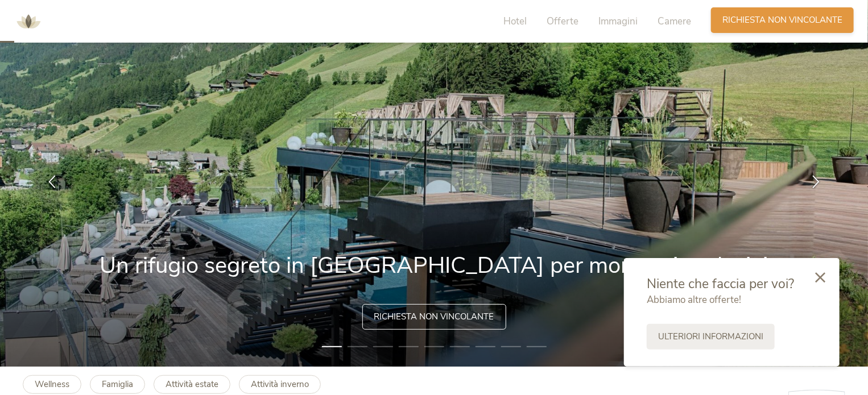  What do you see at coordinates (562, 21) in the screenshot?
I see `span: Offerte` at bounding box center [562, 21].